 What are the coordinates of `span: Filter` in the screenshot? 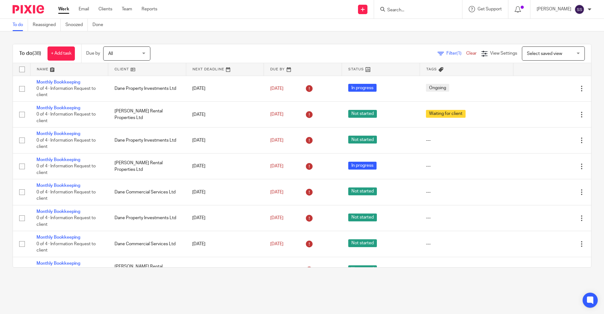 It's located at (456, 53).